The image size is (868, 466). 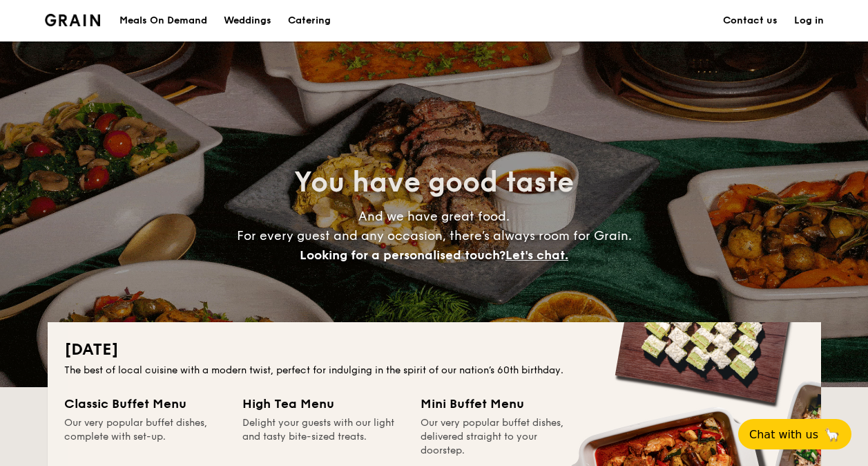 I want to click on a: Logotype, so click(x=73, y=20).